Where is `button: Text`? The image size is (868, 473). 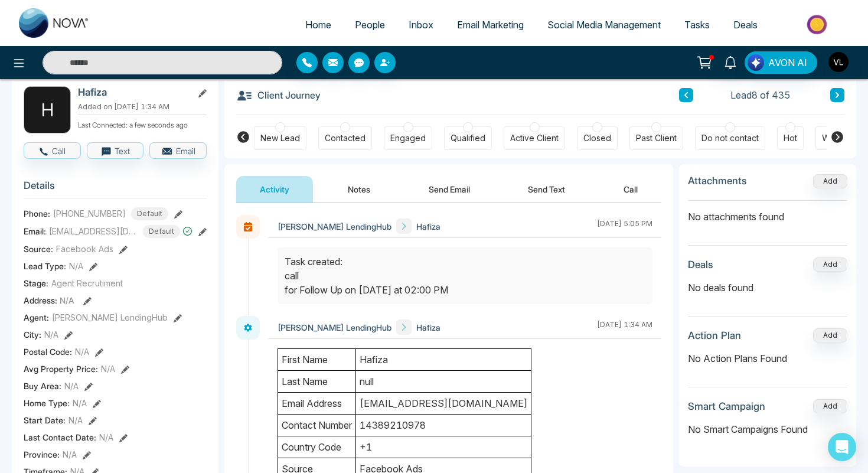 button: Text is located at coordinates (115, 150).